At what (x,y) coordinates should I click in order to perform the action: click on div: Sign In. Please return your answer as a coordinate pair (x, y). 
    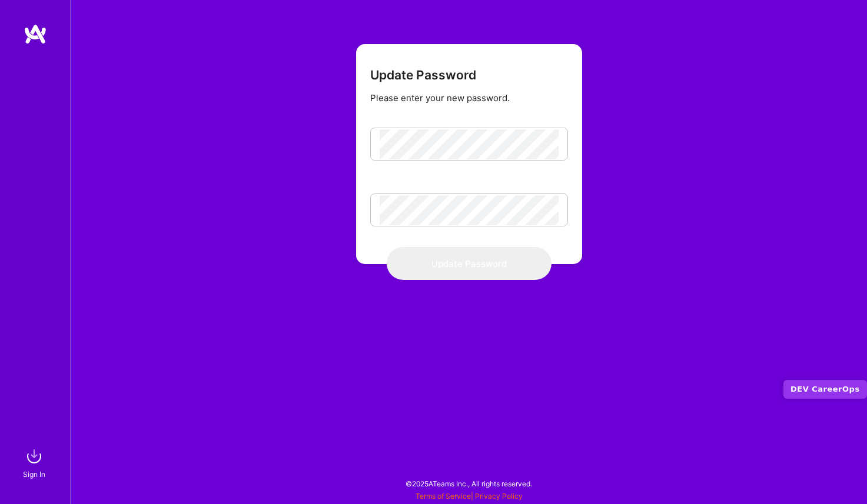
    Looking at the image, I should click on (34, 474).